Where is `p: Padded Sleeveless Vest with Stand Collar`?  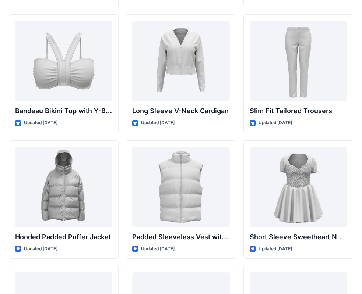 p: Padded Sleeveless Vest with Stand Collar is located at coordinates (181, 237).